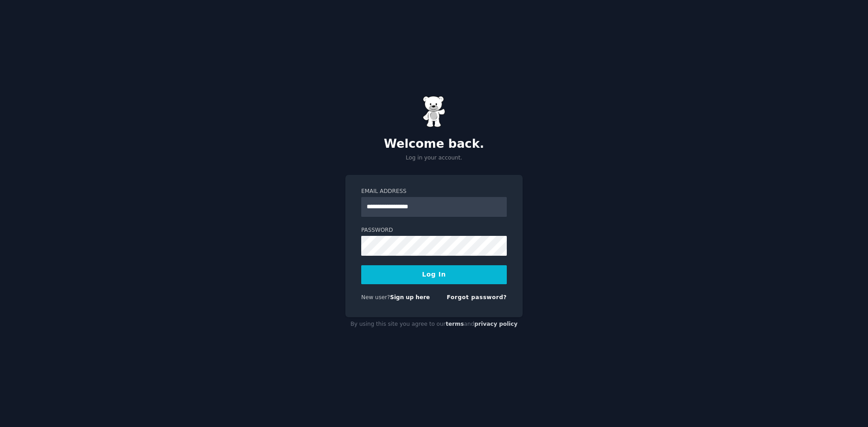 This screenshot has width=868, height=427. I want to click on img: Gummy Bear, so click(434, 111).